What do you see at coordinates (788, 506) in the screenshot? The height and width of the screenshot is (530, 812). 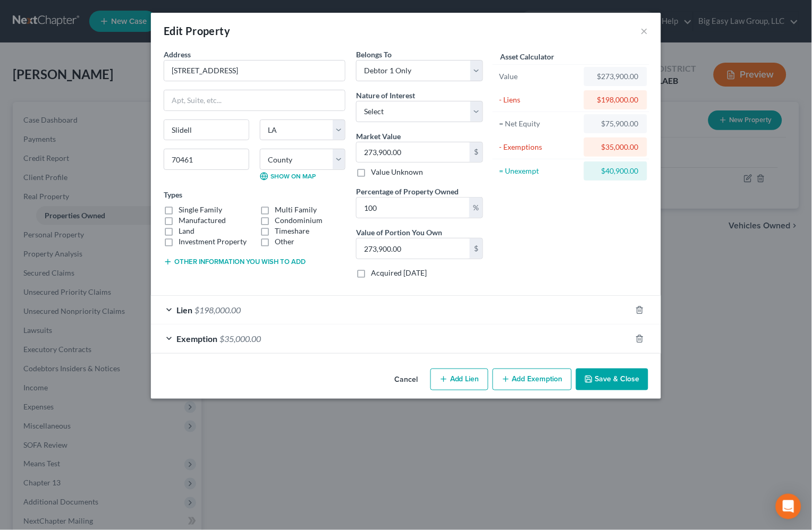 I see `div: Open Intercom Messenger` at bounding box center [788, 506].